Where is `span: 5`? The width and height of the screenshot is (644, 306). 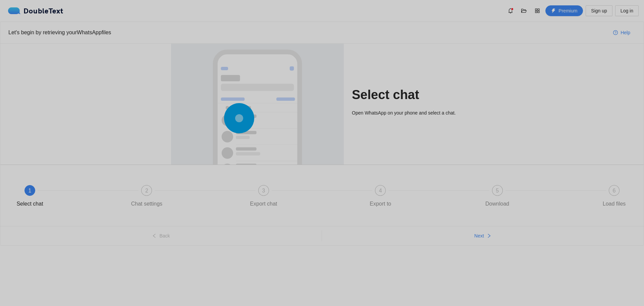
span: 5 is located at coordinates (498, 191).